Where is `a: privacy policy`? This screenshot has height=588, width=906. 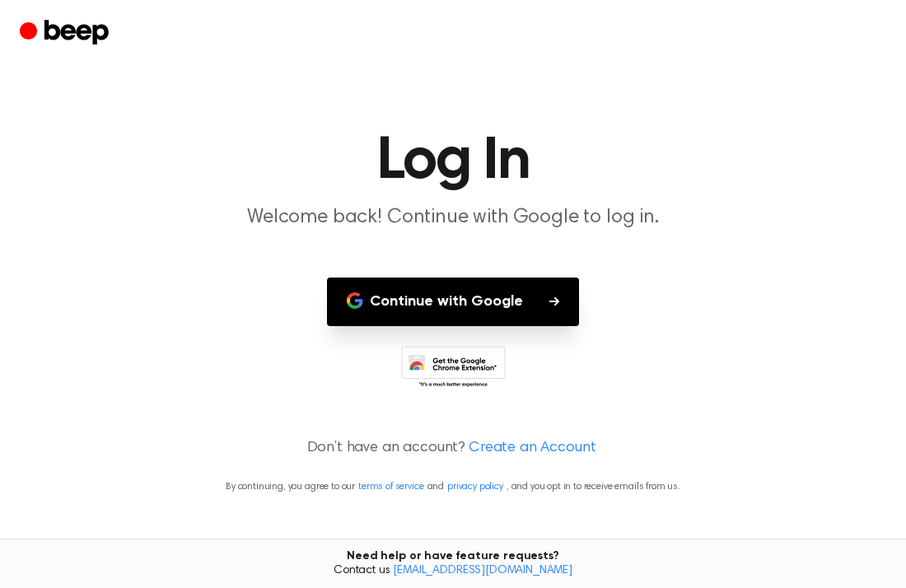
a: privacy policy is located at coordinates (475, 486).